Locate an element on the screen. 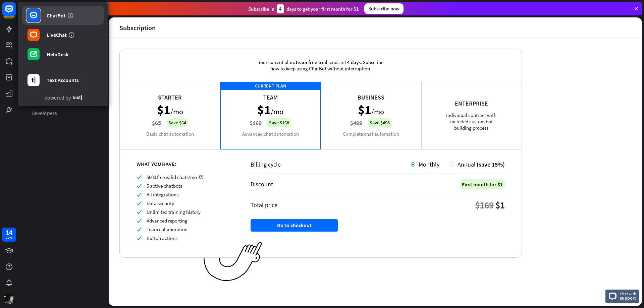 The height and width of the screenshot is (308, 644). a: Developers is located at coordinates (63, 113).